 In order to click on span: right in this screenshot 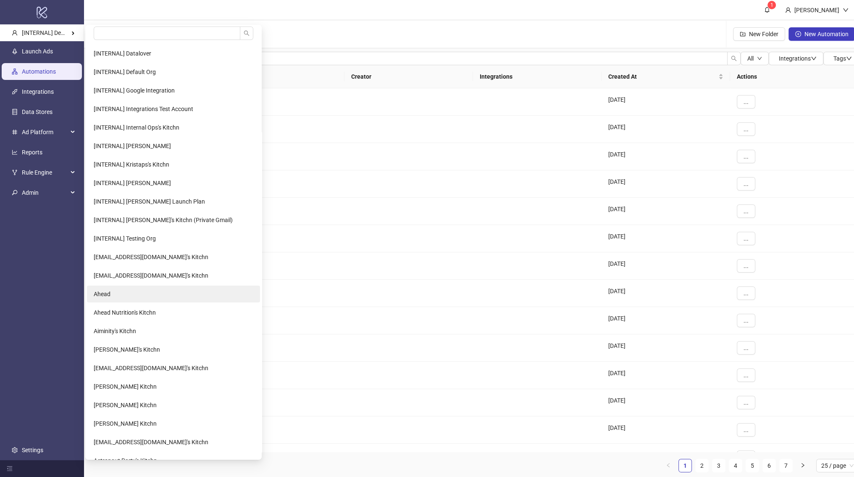, I will do `click(803, 465)`.